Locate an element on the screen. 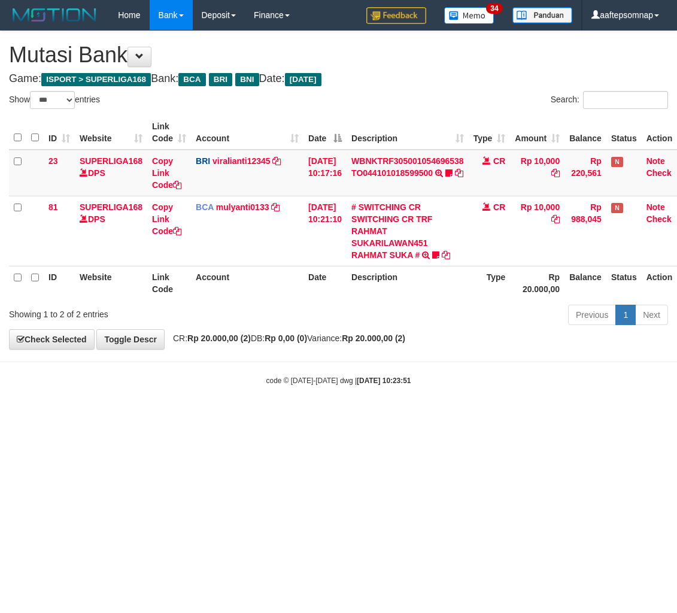  a: Previous is located at coordinates (592, 315).